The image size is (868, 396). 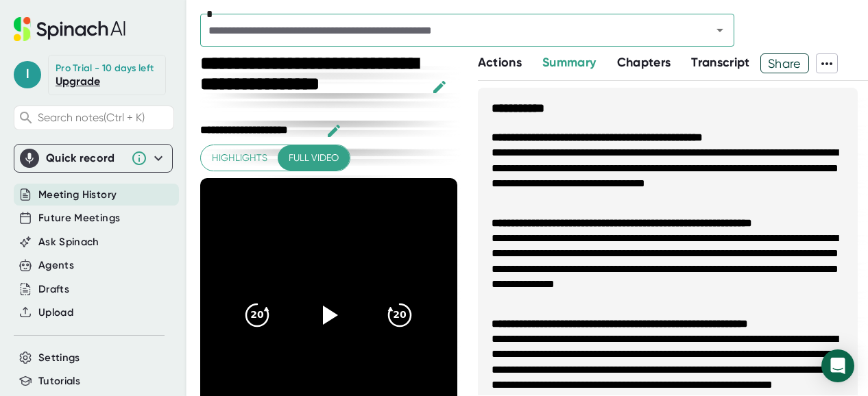 I want to click on span: Transcript, so click(x=720, y=62).